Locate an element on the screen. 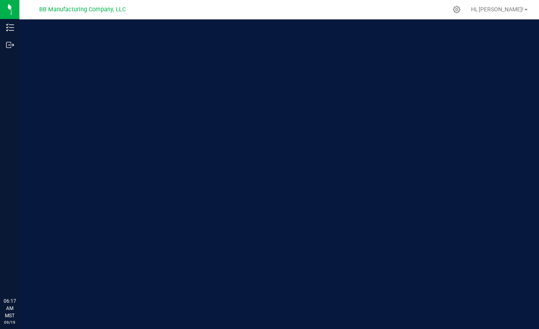 This screenshot has width=539, height=329. inline-svg: Inventory is located at coordinates (10, 28).